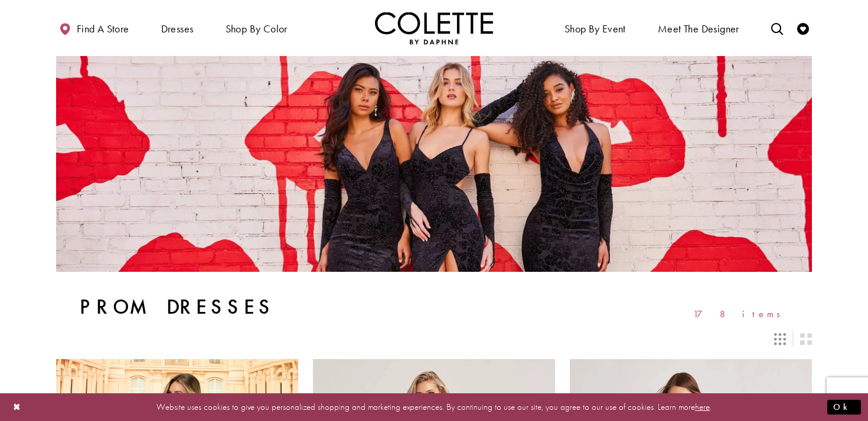 The image size is (868, 421). What do you see at coordinates (434, 28) in the screenshot?
I see `img: Colette by Daphne` at bounding box center [434, 28].